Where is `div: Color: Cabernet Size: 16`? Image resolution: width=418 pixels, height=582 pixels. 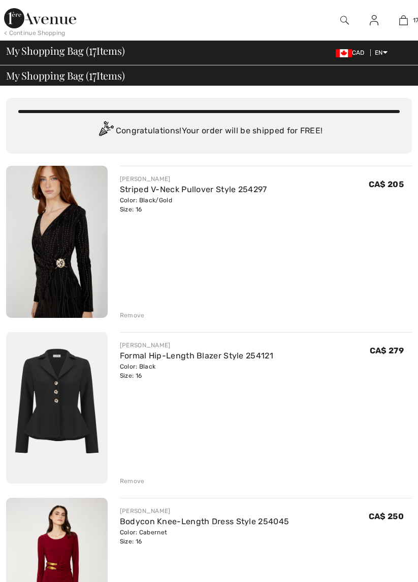 div: Color: Cabernet Size: 16 is located at coordinates (204, 537).